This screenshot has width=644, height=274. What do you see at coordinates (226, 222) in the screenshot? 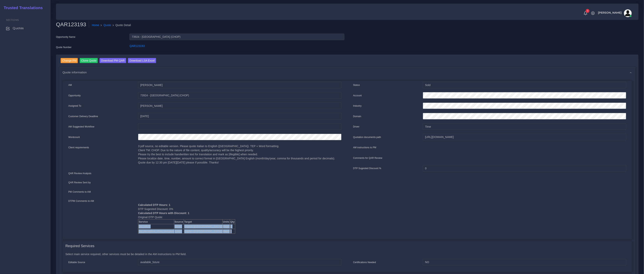
I see `th: Units` at bounding box center [226, 222].